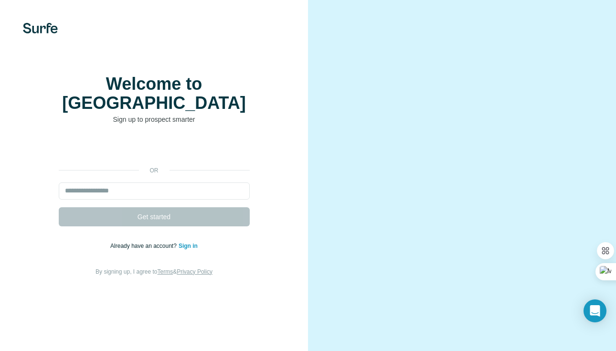 The image size is (616, 351). I want to click on a: Sign in, so click(188, 246).